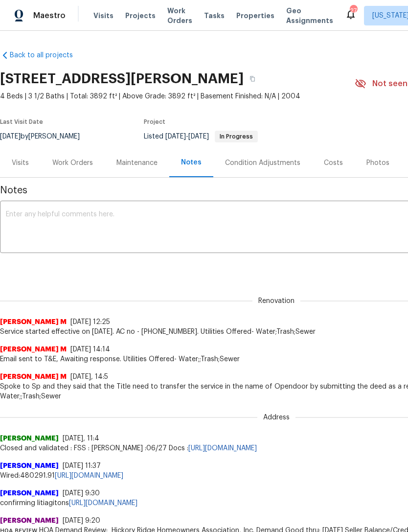 This screenshot has height=532, width=408. I want to click on span: In Progress, so click(236, 137).